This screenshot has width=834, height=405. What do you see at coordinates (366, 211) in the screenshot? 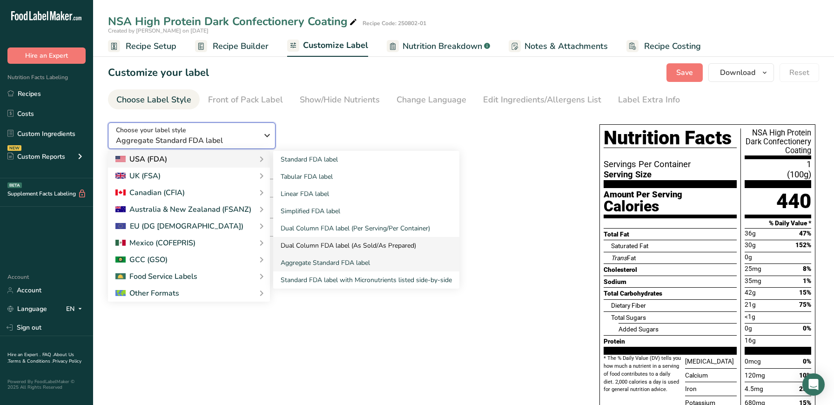
I see `a: Simplified FDA label` at bounding box center [366, 211].